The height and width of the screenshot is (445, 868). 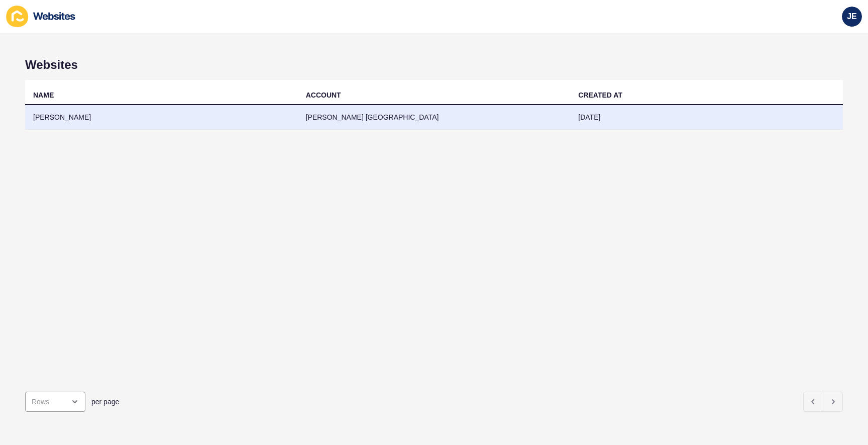 I want to click on span: JE, so click(x=852, y=16).